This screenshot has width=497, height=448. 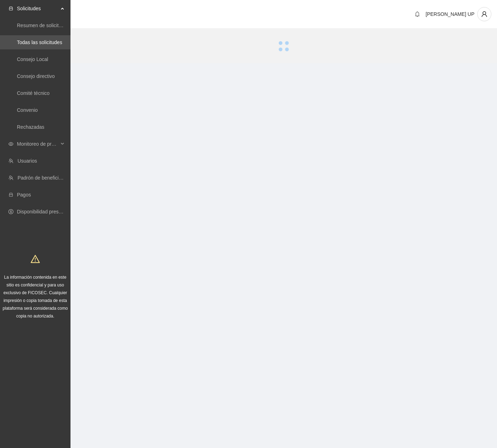 What do you see at coordinates (27, 161) in the screenshot?
I see `a: Usuarios` at bounding box center [27, 161].